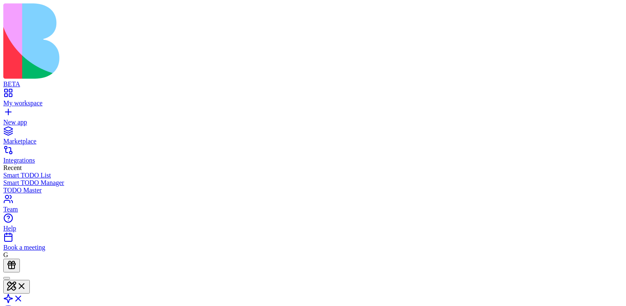 Image resolution: width=626 pixels, height=306 pixels. I want to click on a: Help, so click(313, 225).